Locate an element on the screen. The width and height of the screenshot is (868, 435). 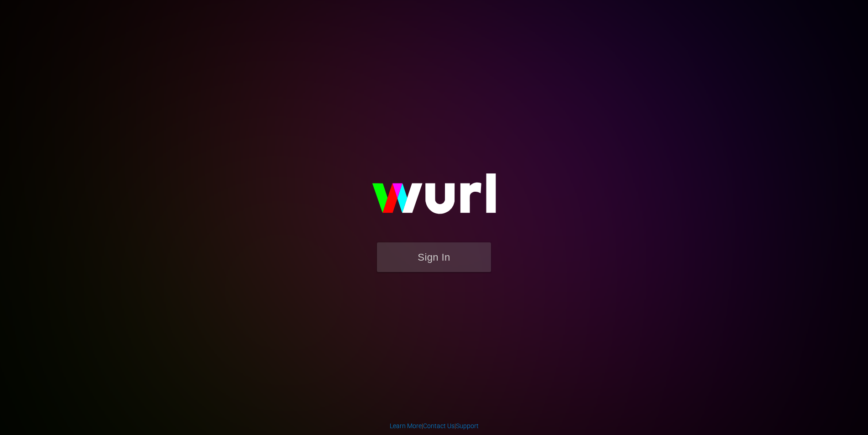
button: Sign In is located at coordinates (434, 257).